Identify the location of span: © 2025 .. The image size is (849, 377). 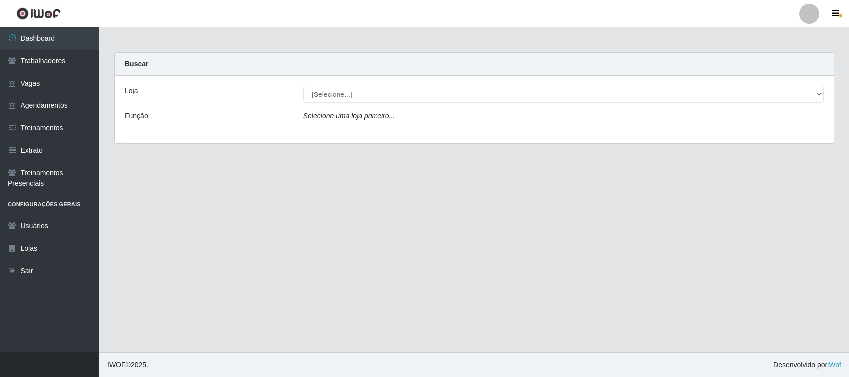
(128, 365).